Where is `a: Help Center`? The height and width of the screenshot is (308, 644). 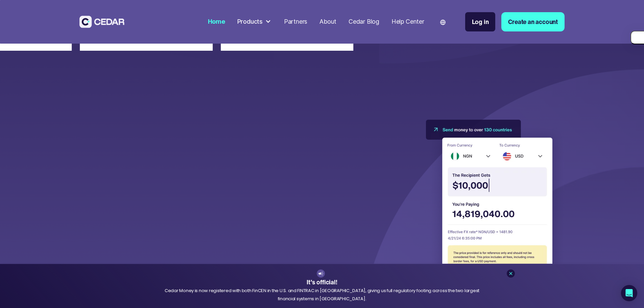
a: Help Center is located at coordinates (407, 22).